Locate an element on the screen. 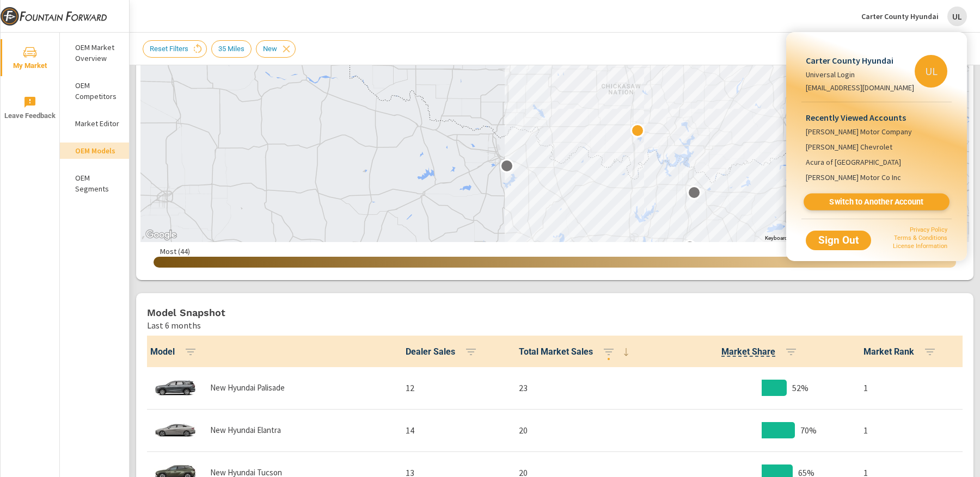  p: Recently Viewed Accounts is located at coordinates (876, 118).